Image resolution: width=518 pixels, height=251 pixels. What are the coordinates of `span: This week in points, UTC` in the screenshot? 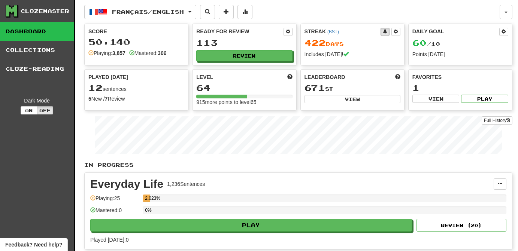 It's located at (398, 77).